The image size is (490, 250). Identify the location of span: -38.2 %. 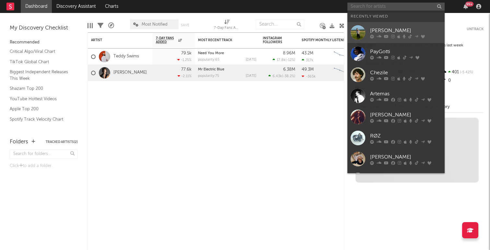
(288, 76).